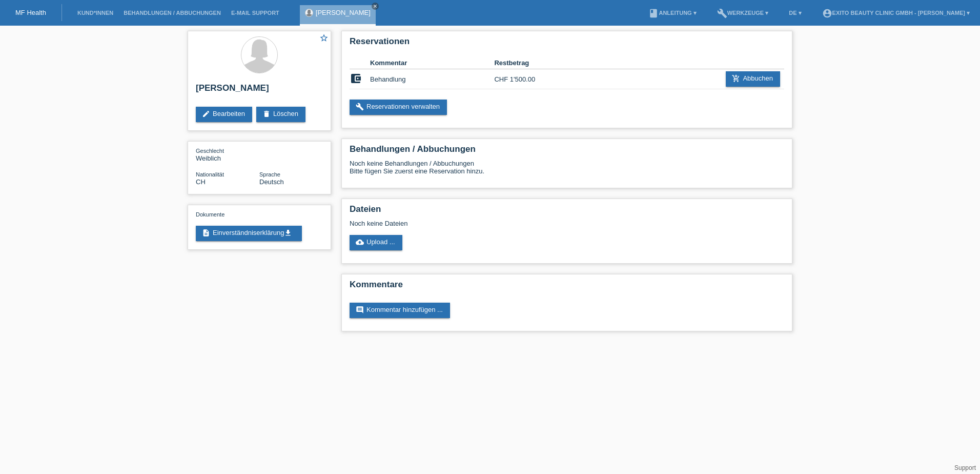 Image resolution: width=980 pixels, height=474 pixels. Describe the element at coordinates (256, 13) in the screenshot. I see `a: E-Mail Support` at that location.